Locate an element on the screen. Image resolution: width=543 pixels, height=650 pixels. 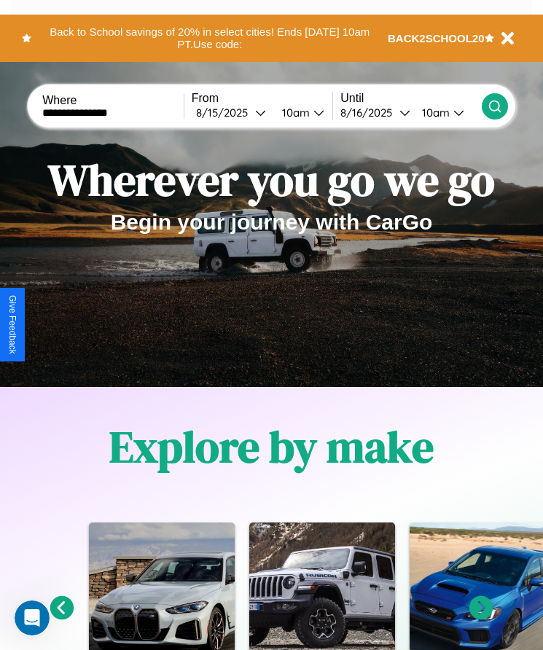
div: 8 / 16 / 2025 is located at coordinates (369, 112).